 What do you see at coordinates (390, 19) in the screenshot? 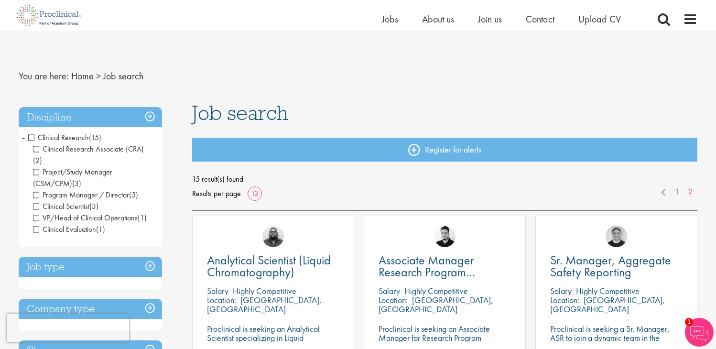
I see `a: Jobs` at bounding box center [390, 19].